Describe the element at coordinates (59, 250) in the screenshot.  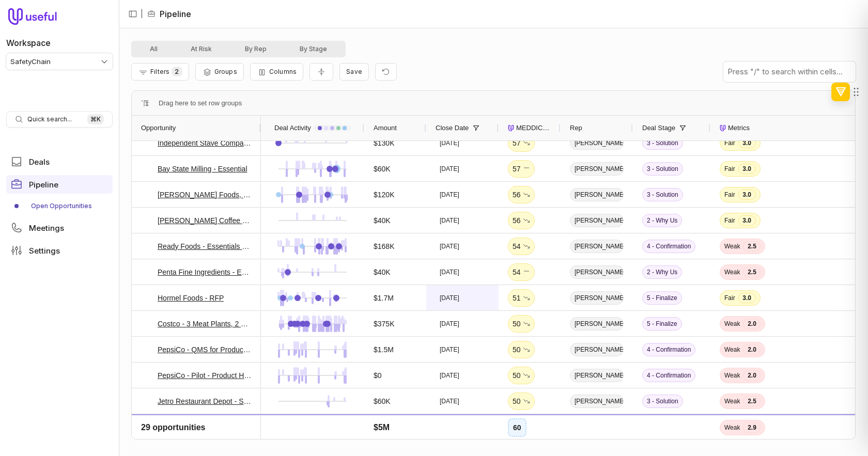
I see `a: Settings` at that location.